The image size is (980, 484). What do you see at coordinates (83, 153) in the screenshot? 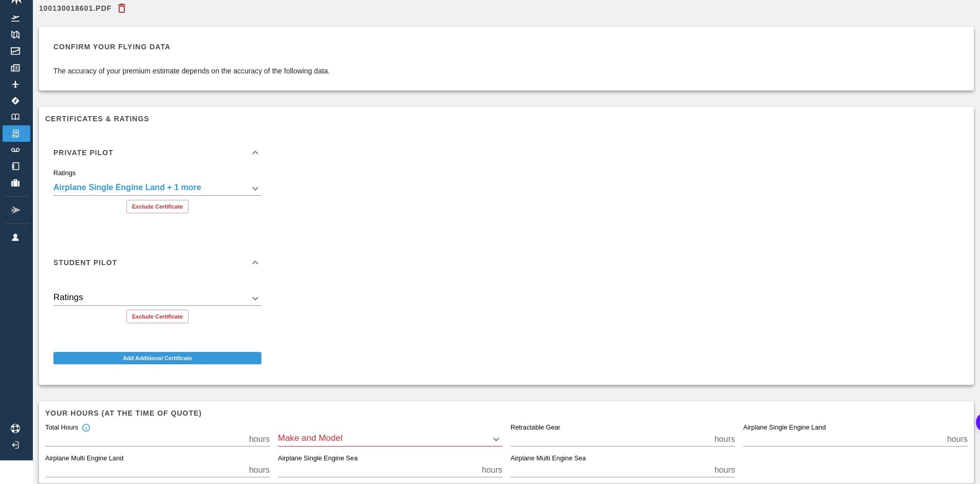
I see `h6: Private Pilot` at bounding box center [83, 153].